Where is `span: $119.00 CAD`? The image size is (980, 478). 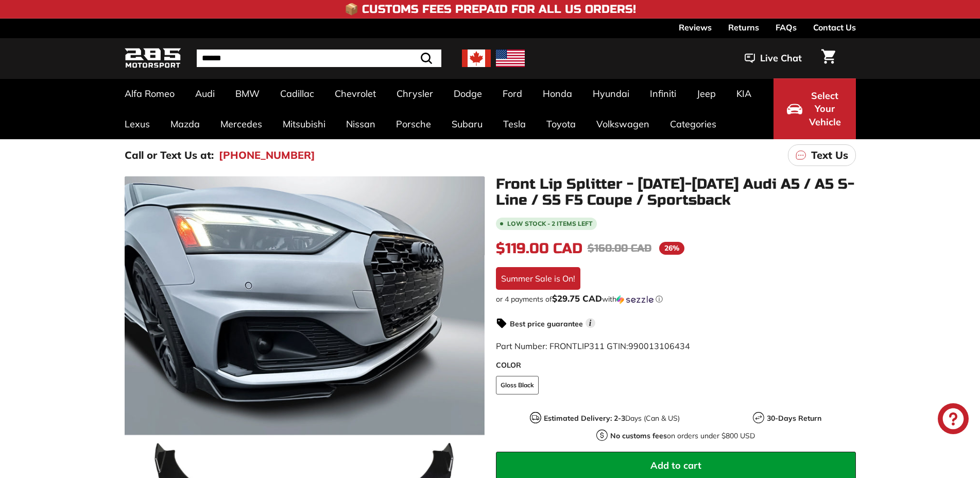
span: $119.00 CAD is located at coordinates (540, 249).